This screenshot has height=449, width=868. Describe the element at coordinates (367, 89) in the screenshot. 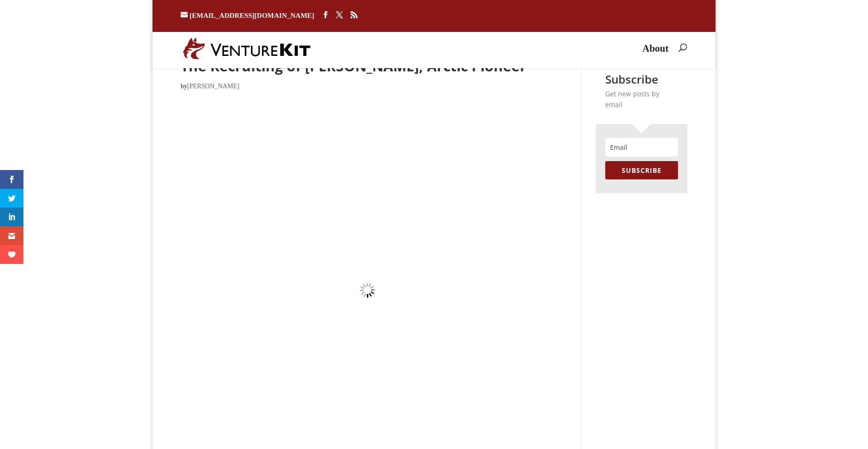

I see `p: by` at that location.